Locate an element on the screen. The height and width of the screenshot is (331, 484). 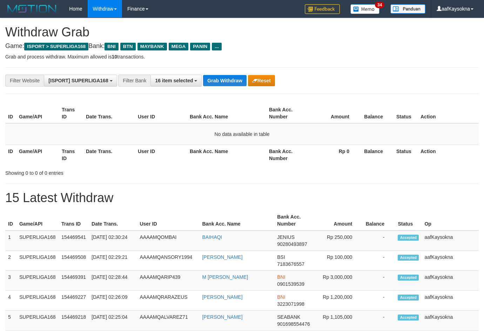
td: Rp 250,000 is located at coordinates (339, 241).